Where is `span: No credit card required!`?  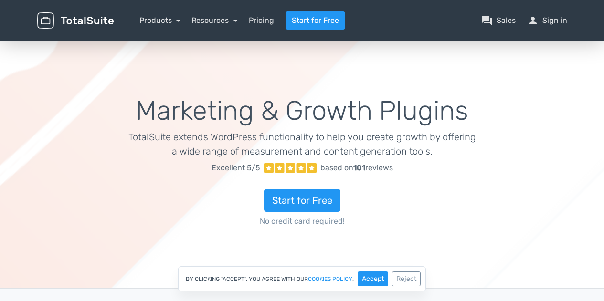
span: No credit card required! is located at coordinates (302, 221).